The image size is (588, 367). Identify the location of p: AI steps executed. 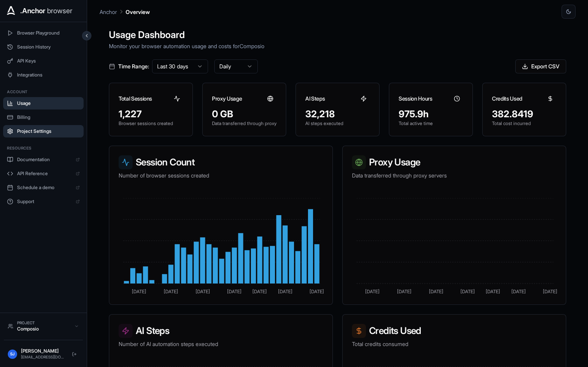
(338, 124).